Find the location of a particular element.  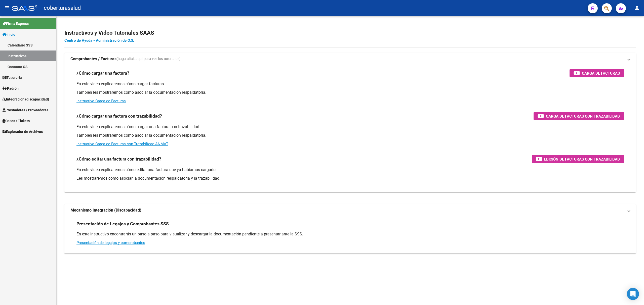

h3: Presentación de Legajos y Comprobantes SSS is located at coordinates (122, 224).